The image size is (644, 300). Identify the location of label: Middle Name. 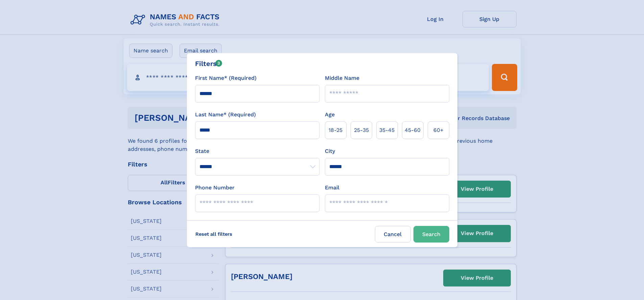
(341, 78).